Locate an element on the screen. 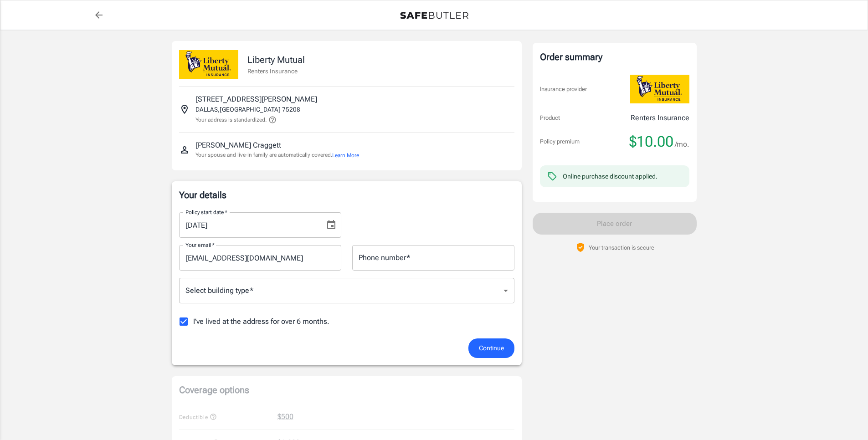 The height and width of the screenshot is (440, 868). p: Liberty Mutual is located at coordinates (276, 60).